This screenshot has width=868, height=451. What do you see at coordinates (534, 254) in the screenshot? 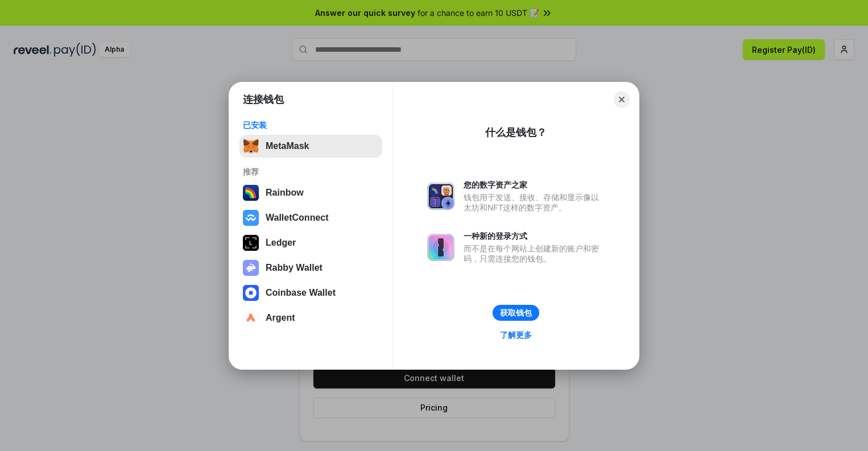
I see `div: 而不是在每个网站上创建新的账户和密码，只需连接您的钱包。` at bounding box center [534, 254].